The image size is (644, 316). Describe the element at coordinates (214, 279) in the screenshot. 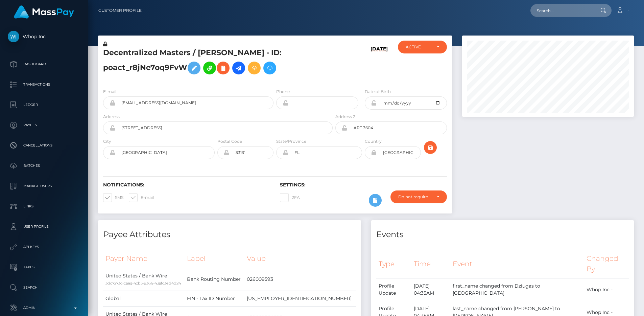

I see `td: Bank Routing Number` at that location.